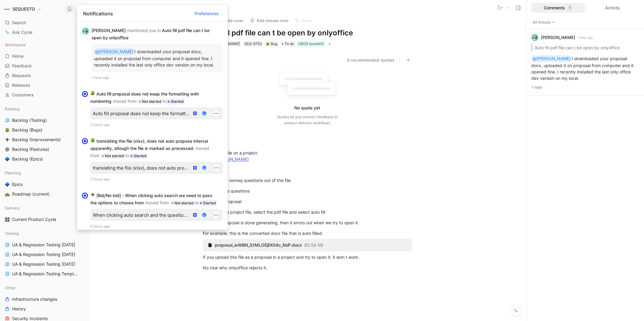 This screenshot has width=644, height=321. What do you see at coordinates (207, 13) in the screenshot?
I see `button: Preferences` at bounding box center [207, 13].